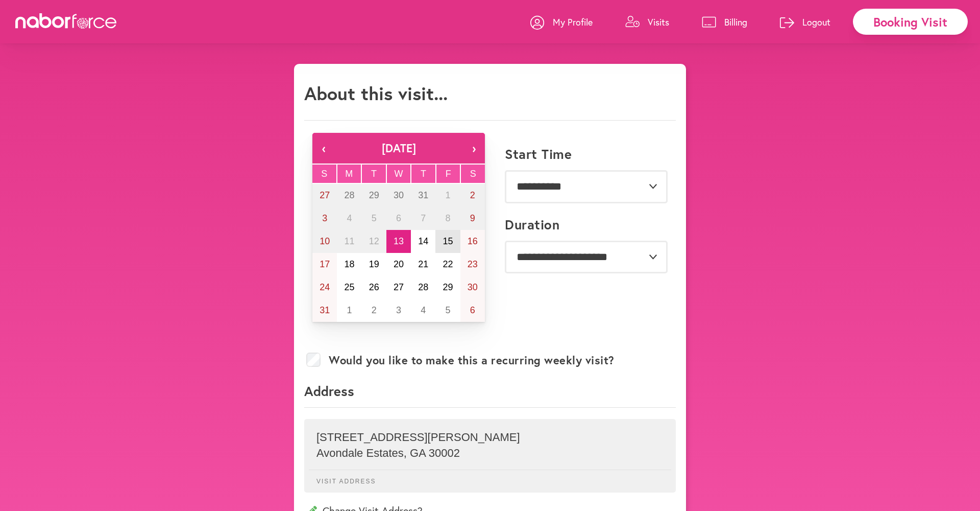 The width and height of the screenshot is (980, 511). Describe the element at coordinates (349, 218) in the screenshot. I see `abbr: August 4, 2025` at that location.